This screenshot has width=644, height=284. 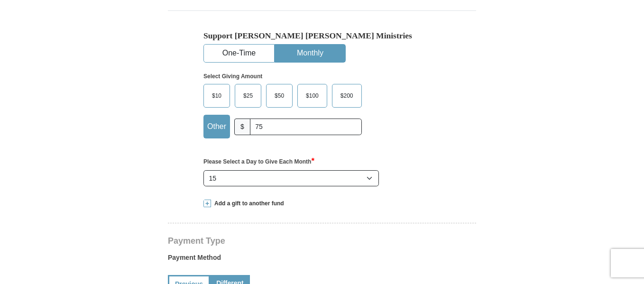 What do you see at coordinates (322, 241) in the screenshot?
I see `h4: Payment Type` at bounding box center [322, 241].